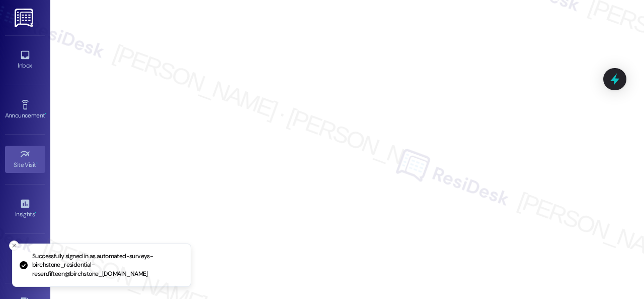  I want to click on img: ResiDesk Logo, so click(25, 18).